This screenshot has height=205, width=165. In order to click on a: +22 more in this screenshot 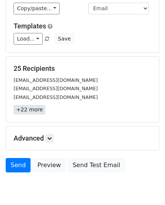, I will do `click(30, 109)`.